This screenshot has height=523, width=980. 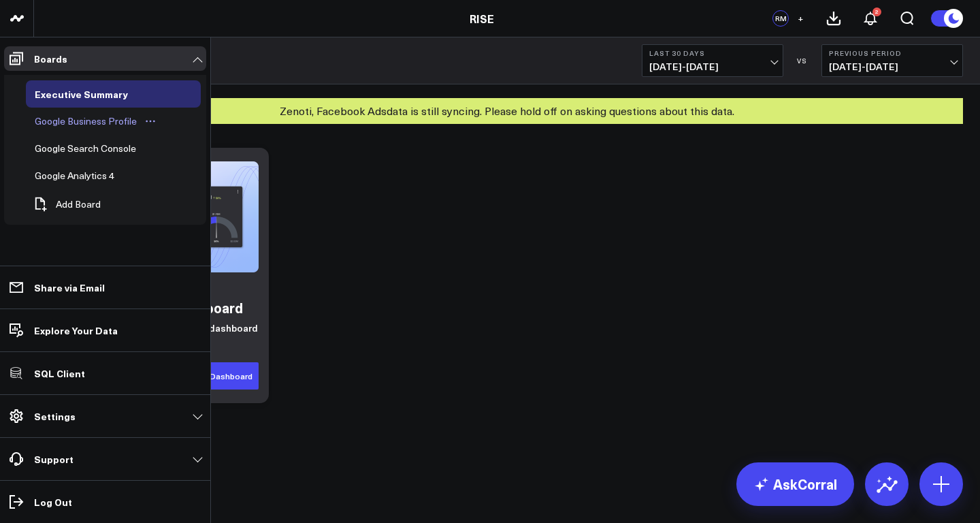 What do you see at coordinates (74, 176) in the screenshot?
I see `div: Google Analytics 4` at bounding box center [74, 176].